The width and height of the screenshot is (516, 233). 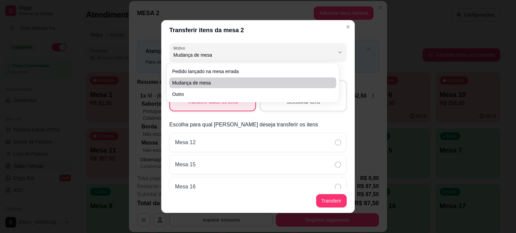 What do you see at coordinates (180, 48) in the screenshot?
I see `label: Motivo` at bounding box center [180, 48].